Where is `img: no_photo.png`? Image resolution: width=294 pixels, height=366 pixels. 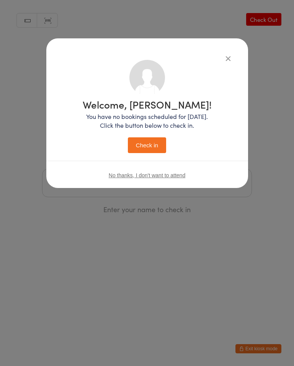
img: no_photo.png is located at coordinates (147, 77).